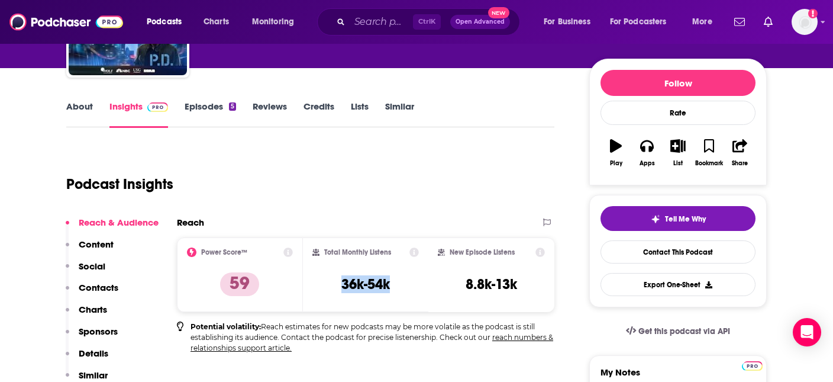 The width and height of the screenshot is (833, 382). Describe the element at coordinates (482, 252) in the screenshot. I see `h2: New Episode Listens` at that location.